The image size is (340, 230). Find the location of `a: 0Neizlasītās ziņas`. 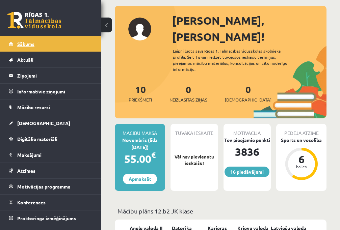

a: 0Neizlasītās ziņas is located at coordinates (189, 93).